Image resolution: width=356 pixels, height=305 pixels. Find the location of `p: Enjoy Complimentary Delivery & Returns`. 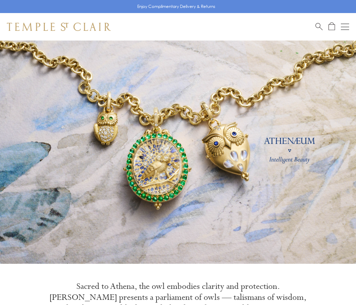

p: Enjoy Complimentary Delivery & Returns is located at coordinates (176, 7).